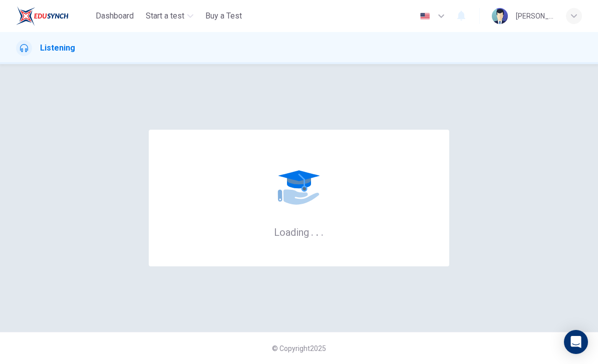 The image size is (598, 364). I want to click on img: ELTC logo, so click(42, 16).